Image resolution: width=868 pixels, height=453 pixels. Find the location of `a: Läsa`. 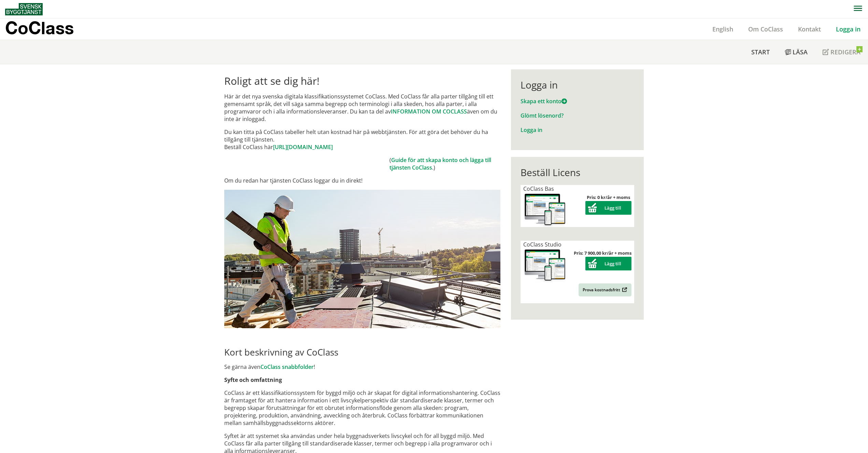

a: Läsa is located at coordinates (796, 52).